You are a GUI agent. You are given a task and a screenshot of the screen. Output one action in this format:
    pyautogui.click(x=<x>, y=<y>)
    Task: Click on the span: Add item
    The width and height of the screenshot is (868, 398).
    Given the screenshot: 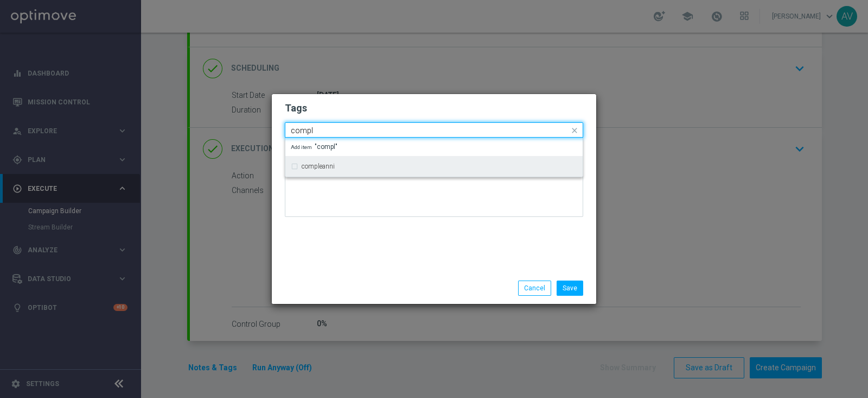 What is the action you would take?
    pyautogui.click(x=303, y=147)
    